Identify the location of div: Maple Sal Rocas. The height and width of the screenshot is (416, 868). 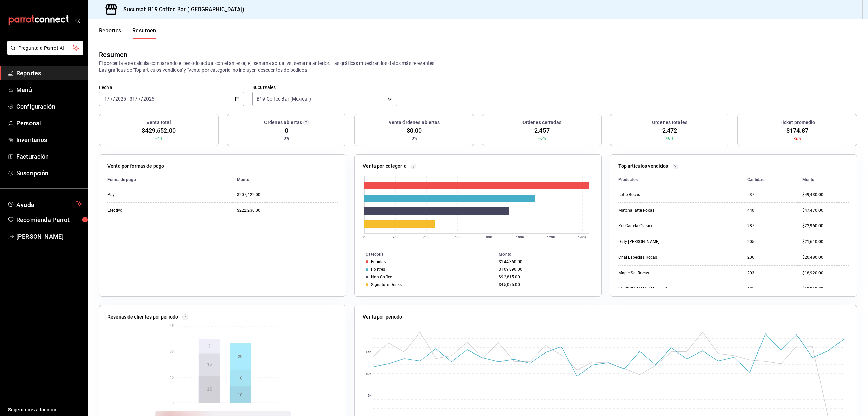
(652, 273).